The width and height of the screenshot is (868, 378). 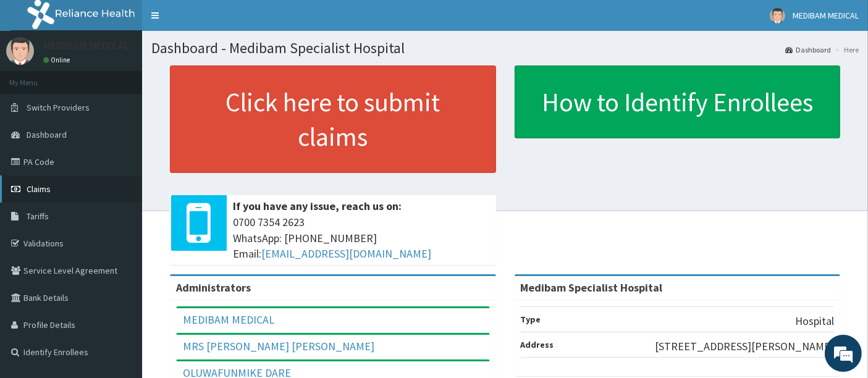 What do you see at coordinates (58, 60) in the screenshot?
I see `a: Online` at bounding box center [58, 60].